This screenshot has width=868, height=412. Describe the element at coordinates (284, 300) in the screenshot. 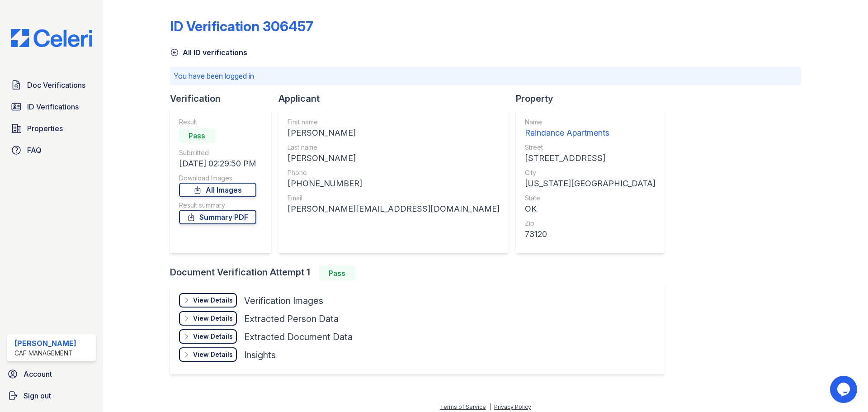

I see `div: Verification Images` at that location.